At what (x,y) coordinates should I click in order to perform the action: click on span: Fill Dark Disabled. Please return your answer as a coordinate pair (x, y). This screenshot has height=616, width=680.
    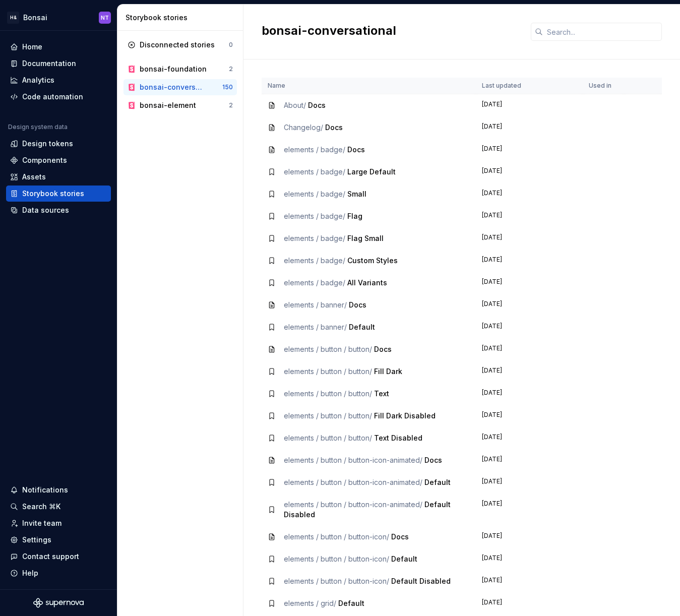
    Looking at the image, I should click on (405, 415).